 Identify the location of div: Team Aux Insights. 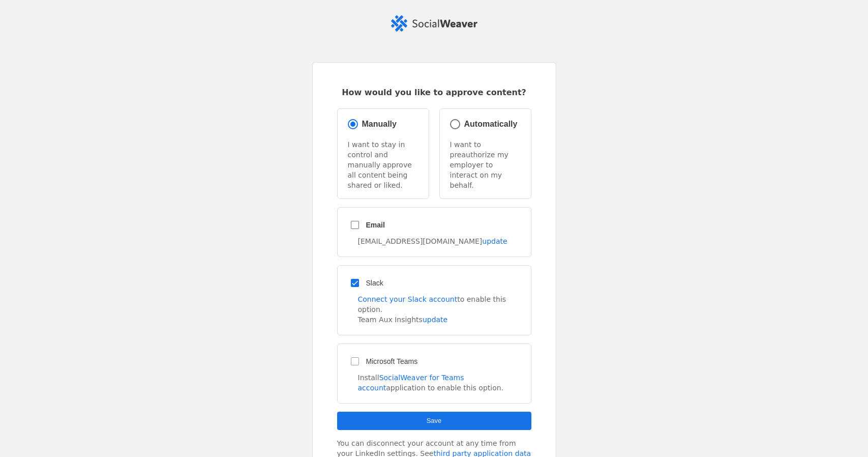
(440, 319).